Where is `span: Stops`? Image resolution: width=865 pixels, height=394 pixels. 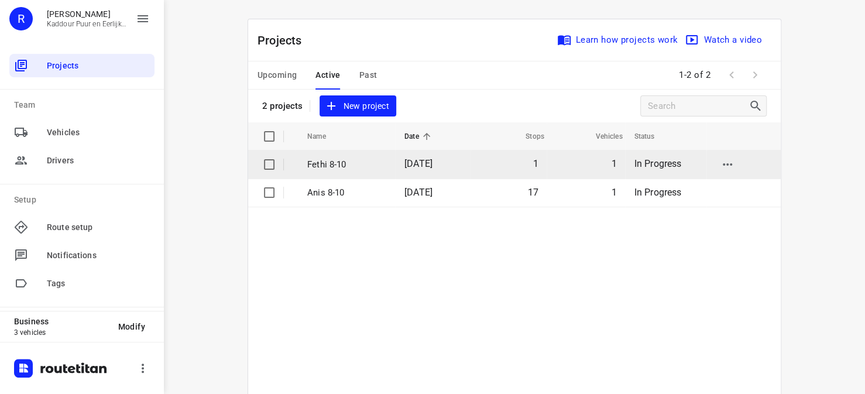
span: Stops is located at coordinates (527, 136).